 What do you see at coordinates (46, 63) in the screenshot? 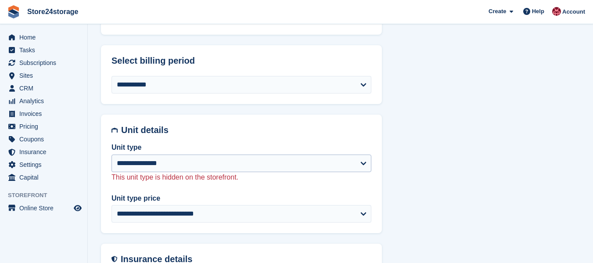
I see `span: Subscriptions` at bounding box center [46, 63].